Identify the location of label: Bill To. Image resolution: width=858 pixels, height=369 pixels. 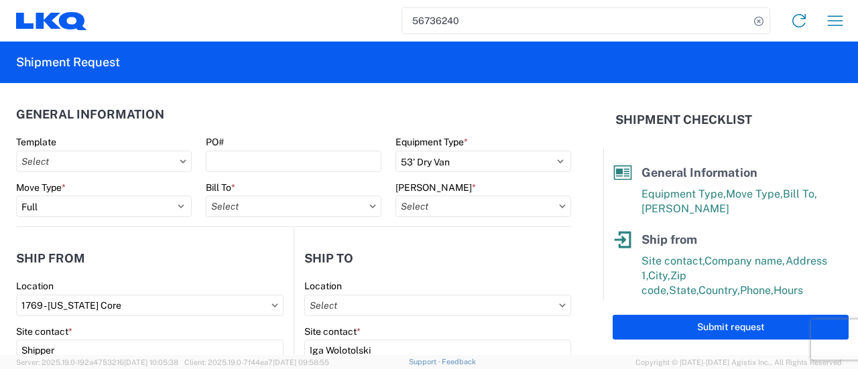
(221, 188).